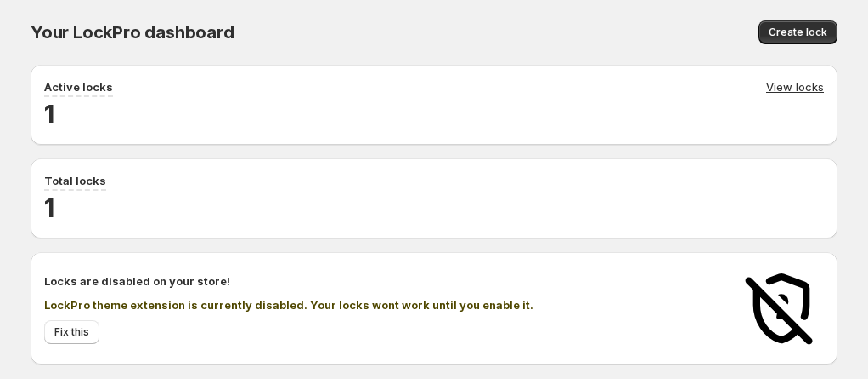 The image size is (868, 379). I want to click on p: LockPro theme extension is currently disabled. Your locks wont work until you enable it., so click(383, 304).